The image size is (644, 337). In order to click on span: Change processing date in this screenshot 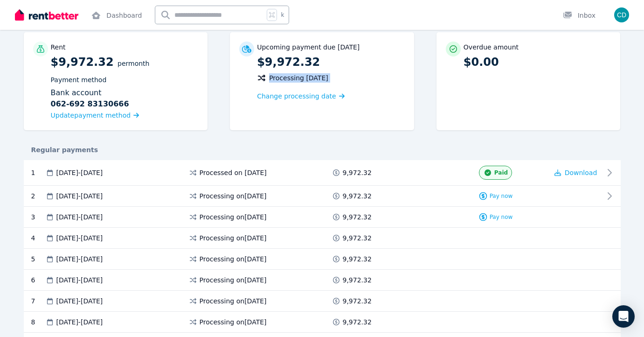, I will do `click(296, 96)`.